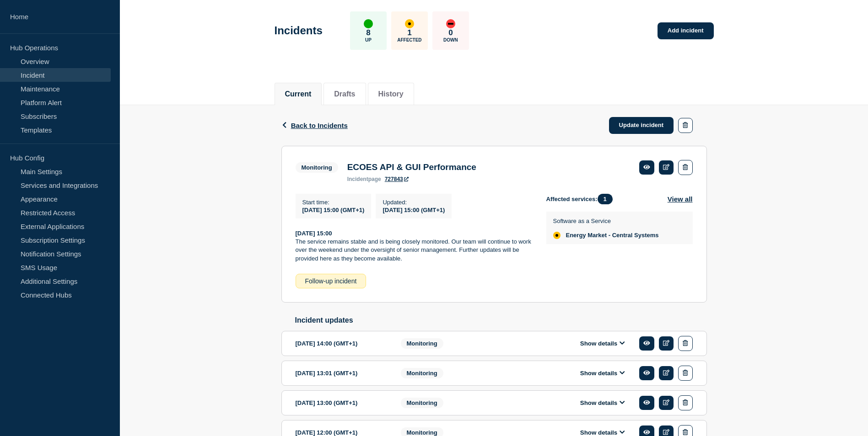 The height and width of the screenshot is (436, 868). What do you see at coordinates (409, 33) in the screenshot?
I see `p: 1` at bounding box center [409, 33].